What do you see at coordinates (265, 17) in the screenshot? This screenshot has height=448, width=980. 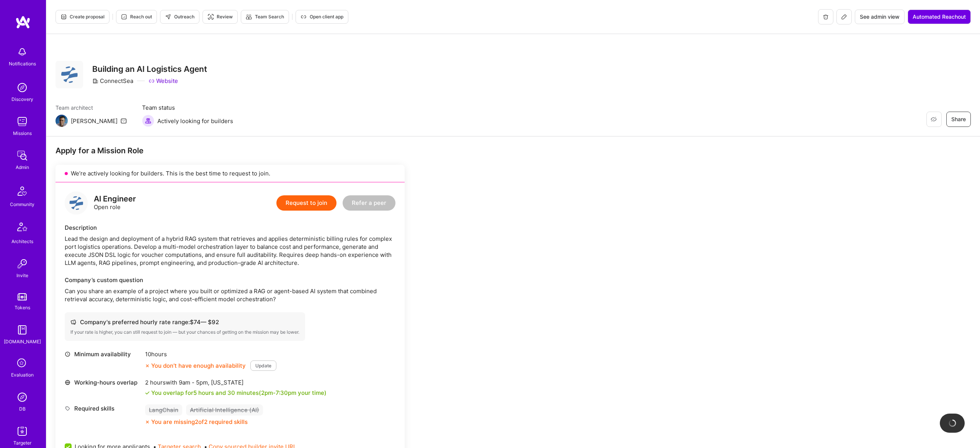 I see `button: Team Search` at bounding box center [265, 17].